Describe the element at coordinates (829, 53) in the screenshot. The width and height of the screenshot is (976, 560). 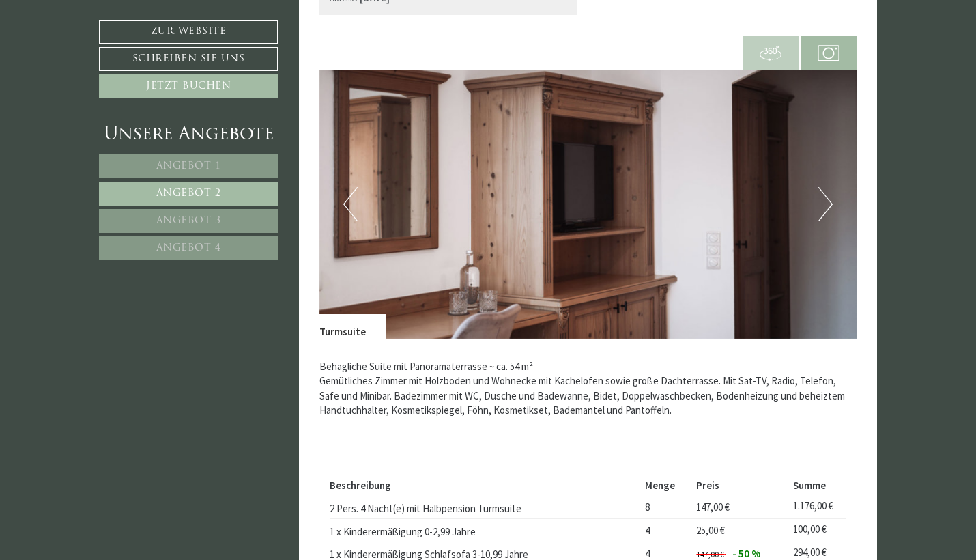
I see `img: camera.svg` at that location.